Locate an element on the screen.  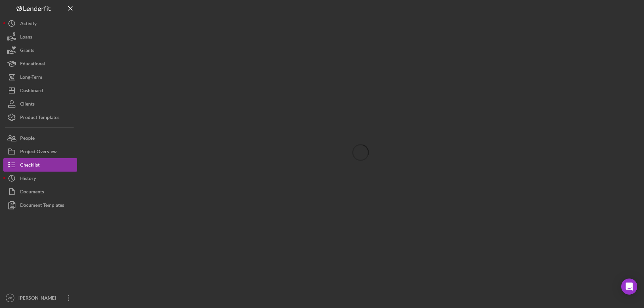
a: Dashboard is located at coordinates (40, 91).